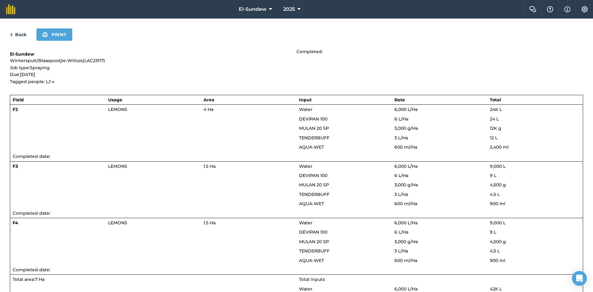  Describe the element at coordinates (153, 68) in the screenshot. I see `p: Job type: Spraying` at that location.